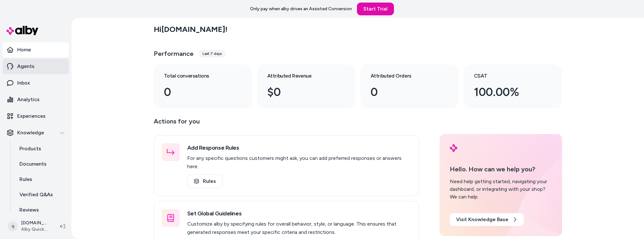  What do you see at coordinates (41, 164) in the screenshot?
I see `a: Documents` at bounding box center [41, 164].